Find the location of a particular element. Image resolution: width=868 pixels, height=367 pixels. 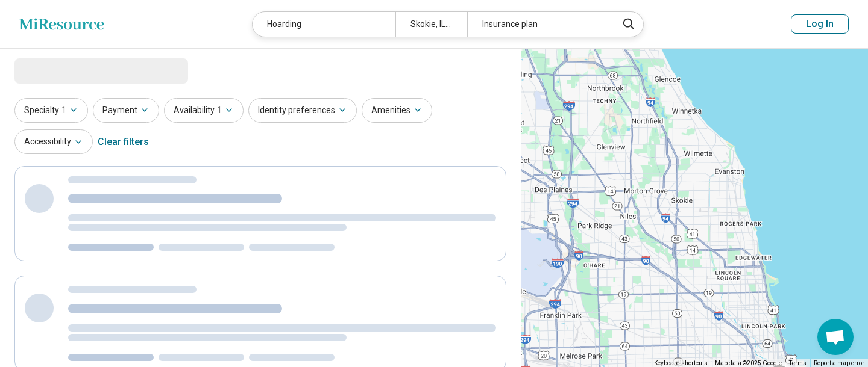

div: Insurance plan is located at coordinates (538, 24).